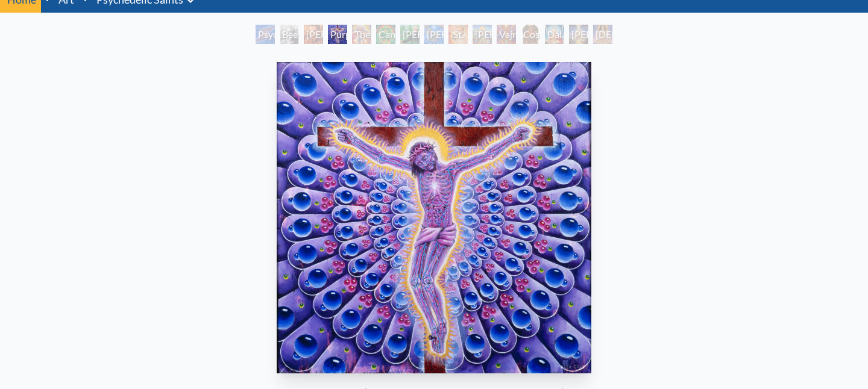 The height and width of the screenshot is (389, 868). Describe the element at coordinates (555, 35) in the screenshot. I see `div: Dalai Lama` at that location.